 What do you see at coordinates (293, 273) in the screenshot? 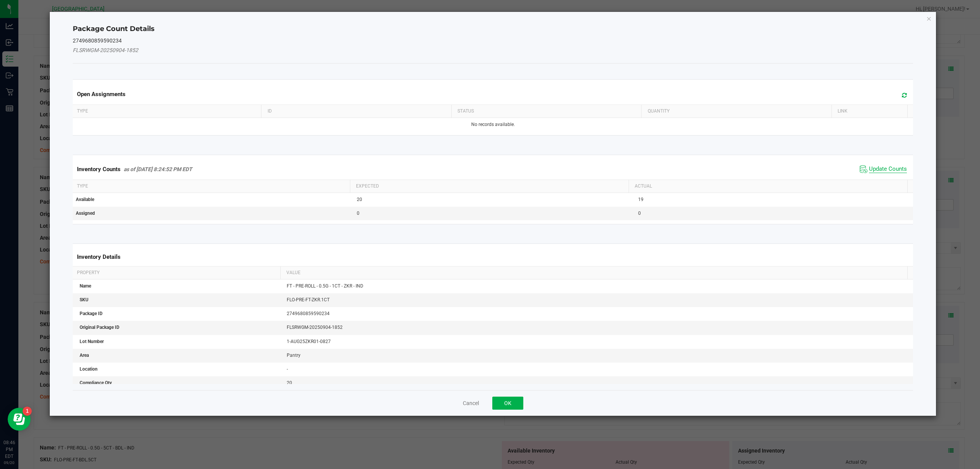
I see `span: Value` at bounding box center [293, 273].